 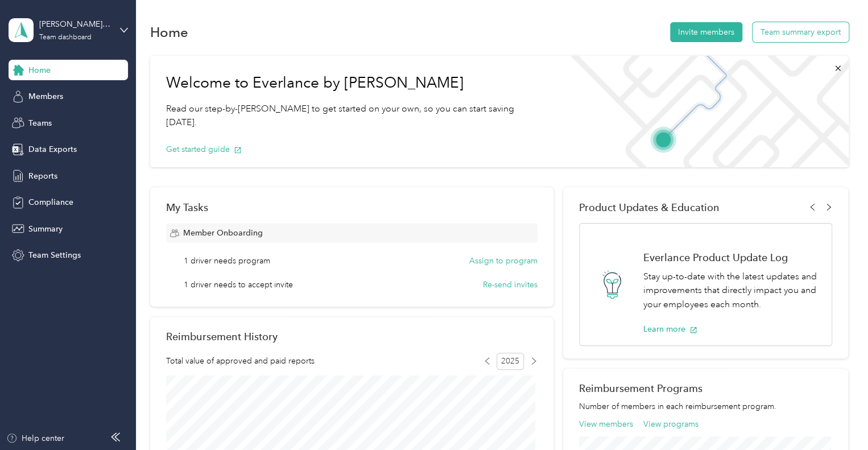 What do you see at coordinates (46, 96) in the screenshot?
I see `span: Members` at bounding box center [46, 96].